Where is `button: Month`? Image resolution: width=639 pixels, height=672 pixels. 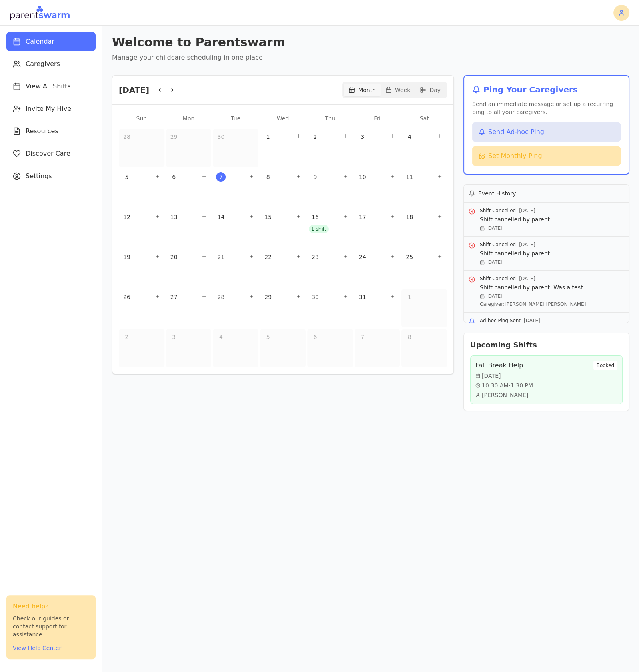 button: Month is located at coordinates (362, 90).